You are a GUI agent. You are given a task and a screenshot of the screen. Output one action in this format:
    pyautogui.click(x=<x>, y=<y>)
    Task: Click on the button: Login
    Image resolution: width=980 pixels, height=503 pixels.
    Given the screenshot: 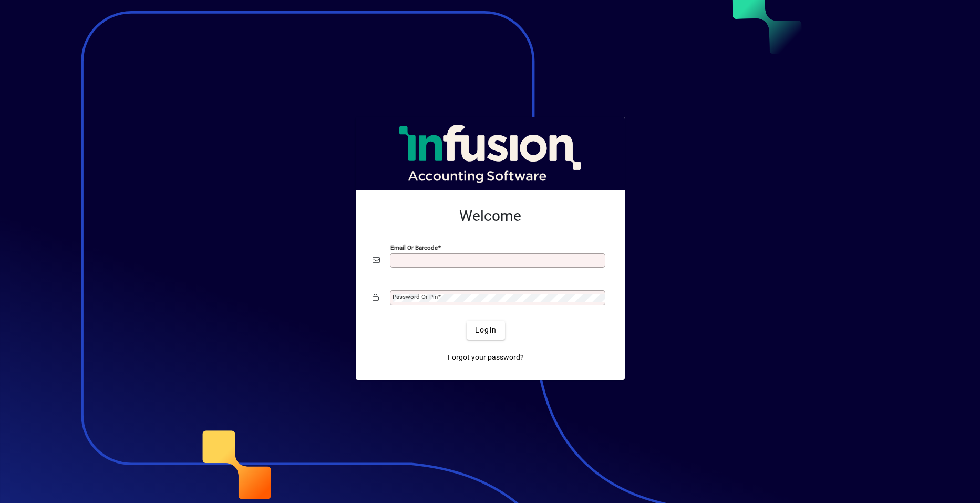 What is the action you would take?
    pyautogui.click(x=486, y=330)
    